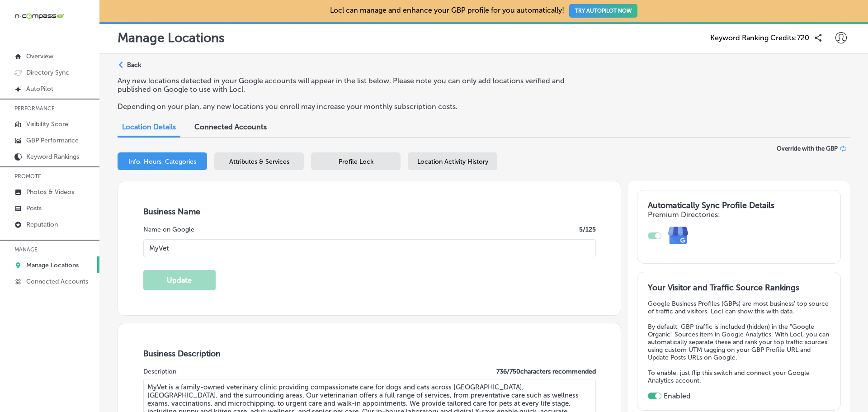 This screenshot has width=868, height=412. Describe the element at coordinates (50, 192) in the screenshot. I see `p: Photos & Videos` at that location.